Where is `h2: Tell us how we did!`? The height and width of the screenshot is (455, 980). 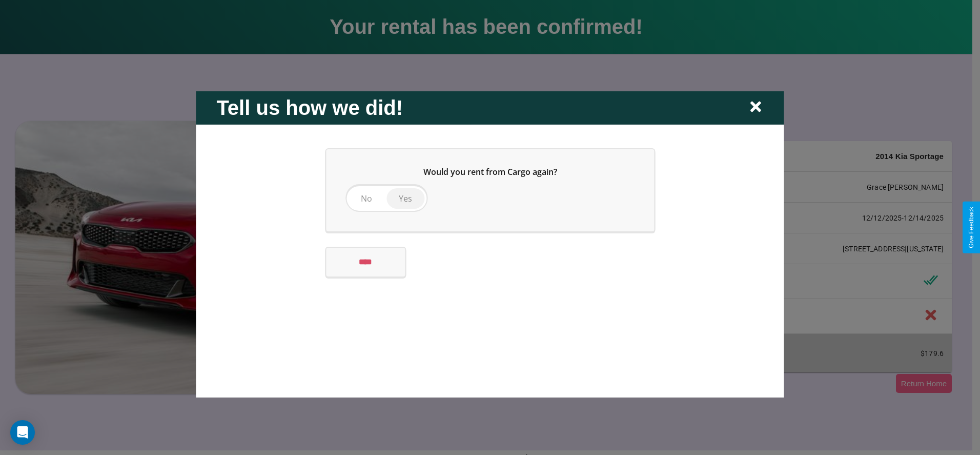
h2: Tell us how we did! is located at coordinates (309, 107).